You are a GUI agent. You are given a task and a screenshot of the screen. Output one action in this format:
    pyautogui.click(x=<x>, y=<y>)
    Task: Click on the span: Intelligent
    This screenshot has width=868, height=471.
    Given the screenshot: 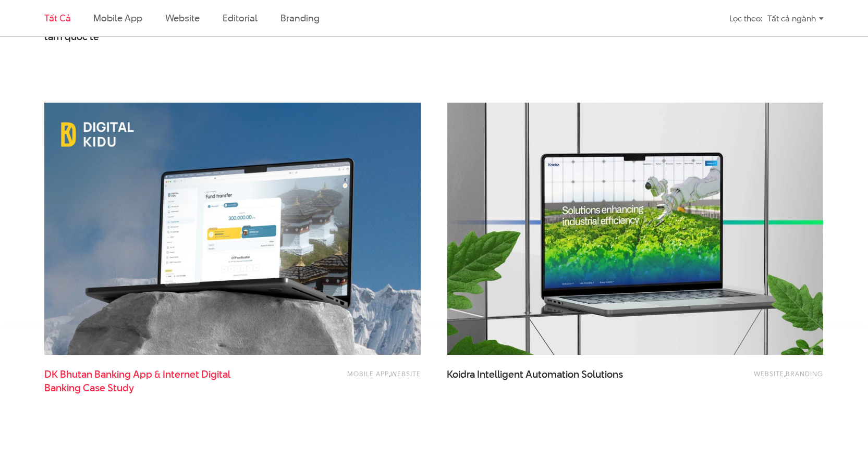 What is the action you would take?
    pyautogui.click(x=500, y=374)
    